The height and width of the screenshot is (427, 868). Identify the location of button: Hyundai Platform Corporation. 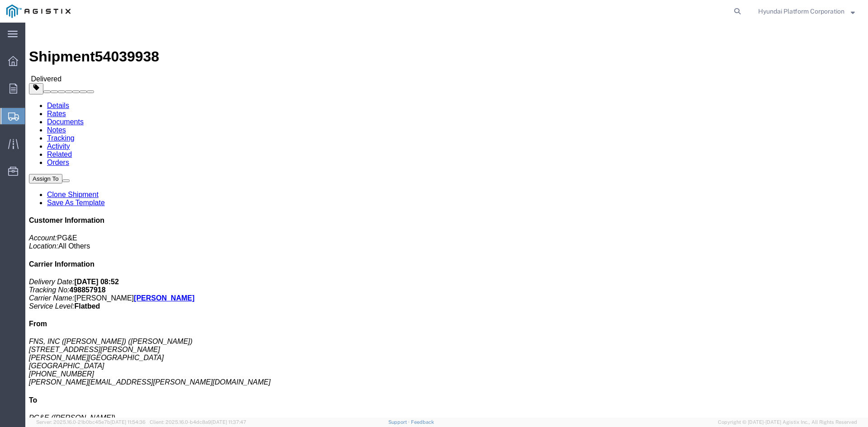
(807, 11).